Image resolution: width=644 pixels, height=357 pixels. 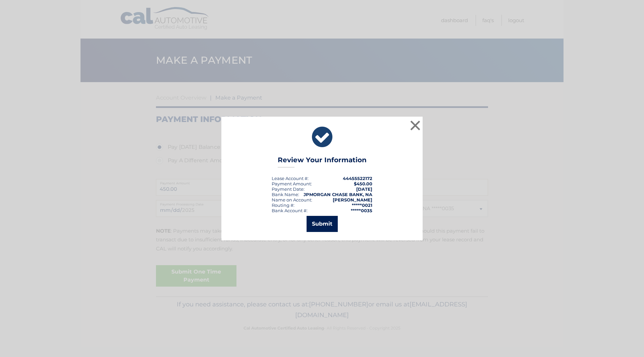 I want to click on div: Bank Name:, so click(x=286, y=194).